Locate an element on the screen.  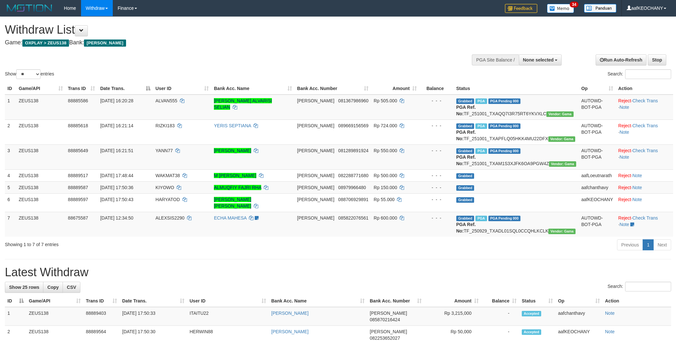
span: WAKMAT38 is located at coordinates (168, 176).